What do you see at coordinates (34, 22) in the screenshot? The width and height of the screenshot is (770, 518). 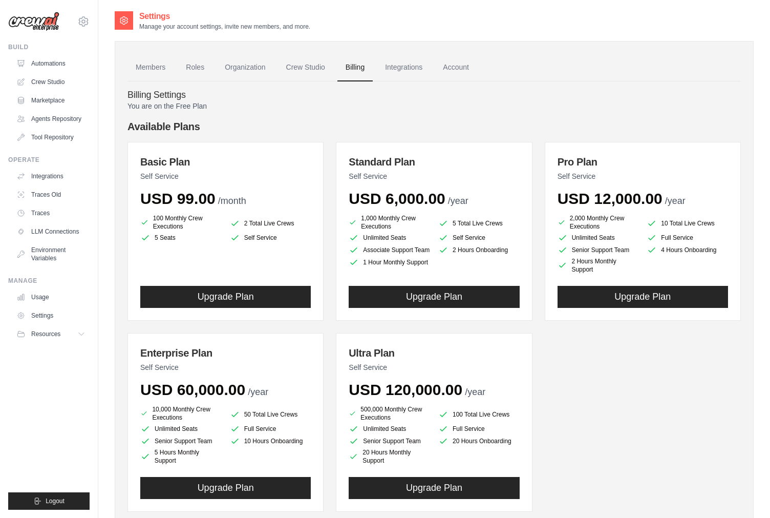 I see `img: Logo` at bounding box center [34, 22].